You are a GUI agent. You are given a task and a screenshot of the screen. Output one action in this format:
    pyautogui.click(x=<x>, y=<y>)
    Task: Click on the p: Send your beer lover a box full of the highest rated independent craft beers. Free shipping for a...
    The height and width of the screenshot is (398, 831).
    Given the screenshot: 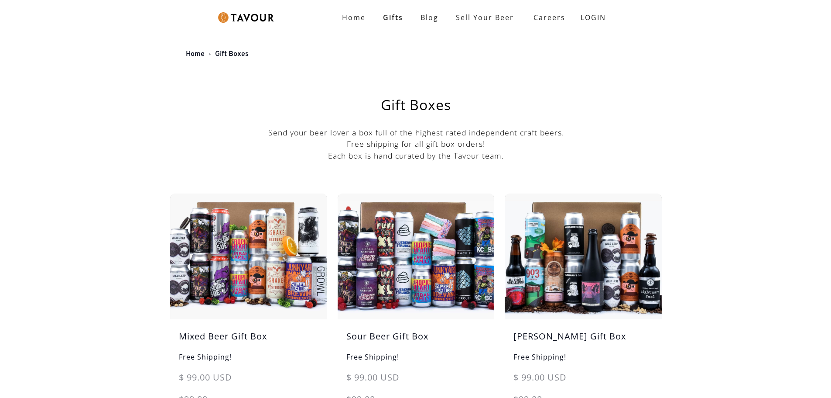 What is the action you would take?
    pyautogui.click(x=416, y=144)
    